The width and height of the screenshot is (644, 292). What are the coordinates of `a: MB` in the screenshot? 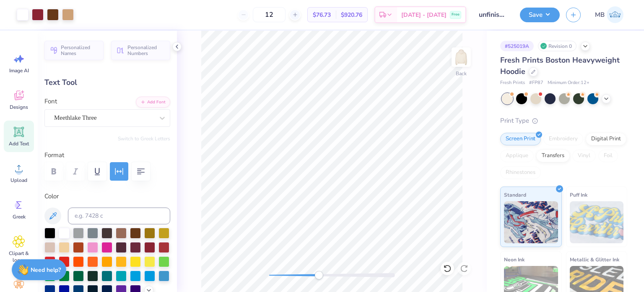 It's located at (610, 15).